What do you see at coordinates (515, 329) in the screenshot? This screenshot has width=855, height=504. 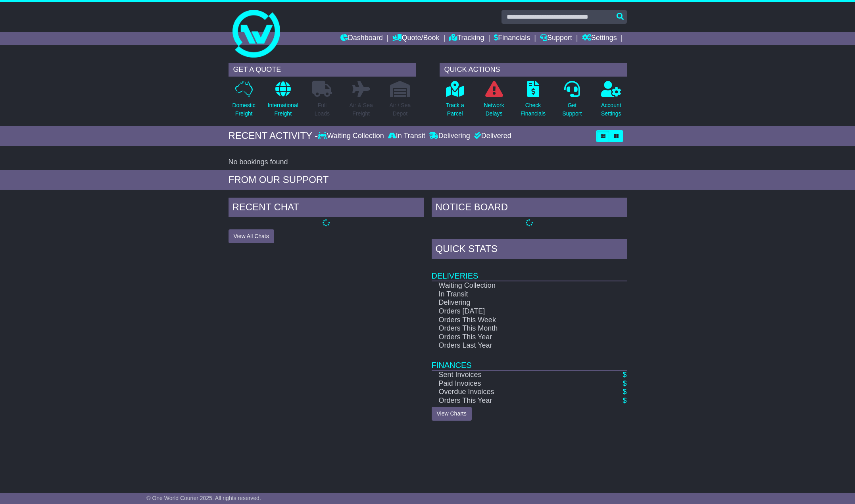 I see `td: Orders This Month` at bounding box center [515, 329].